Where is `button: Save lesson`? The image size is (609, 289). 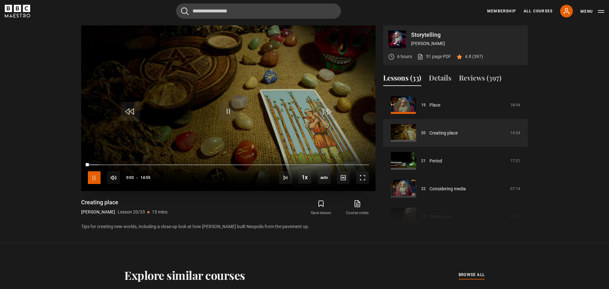 button: Save lesson is located at coordinates (321, 208).